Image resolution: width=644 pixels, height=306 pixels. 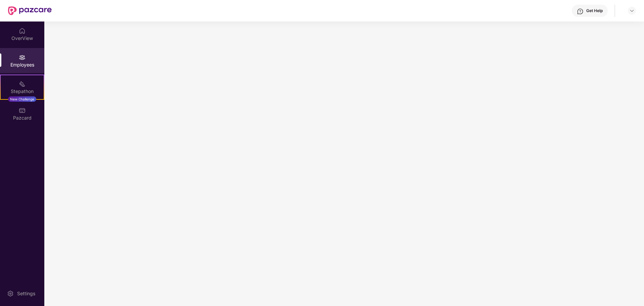 What do you see at coordinates (594, 11) in the screenshot?
I see `div: Get Help` at bounding box center [594, 11].